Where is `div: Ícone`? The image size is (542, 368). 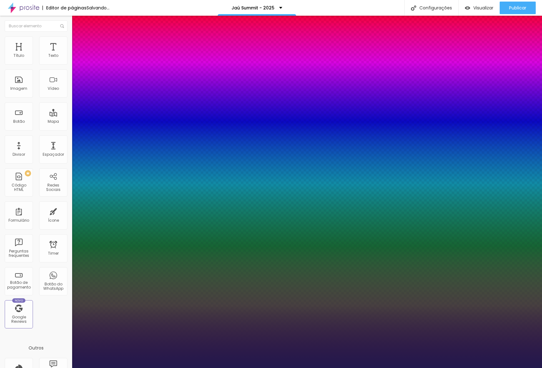 div: Ícone is located at coordinates (53, 220).